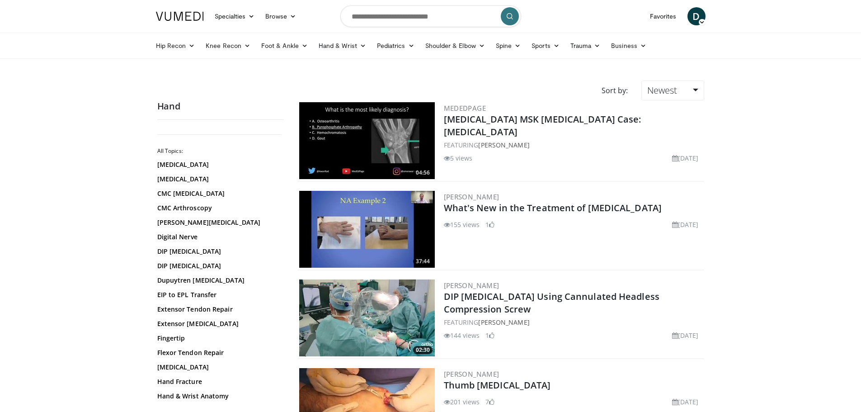 Image resolution: width=861 pixels, height=412 pixels. I want to click on a: Business, so click(629, 46).